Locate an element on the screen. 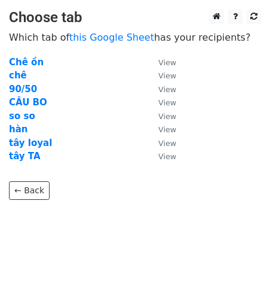 The image size is (270, 301). a: tây TA is located at coordinates (25, 156).